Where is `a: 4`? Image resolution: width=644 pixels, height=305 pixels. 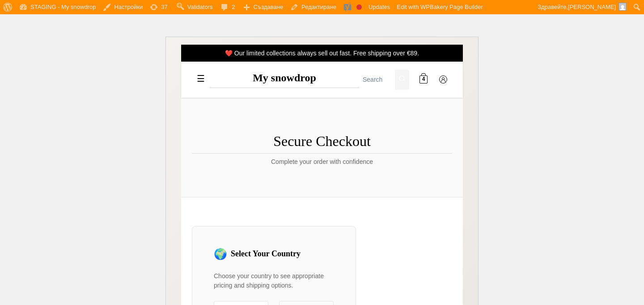 a: 4 is located at coordinates (424, 80).